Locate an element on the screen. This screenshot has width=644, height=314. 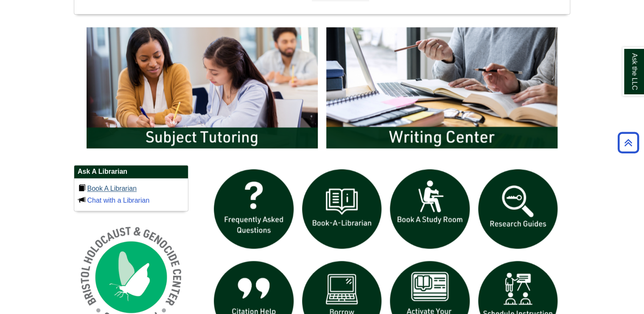
img: Research Guides icon links to research guides web page is located at coordinates (518, 209).